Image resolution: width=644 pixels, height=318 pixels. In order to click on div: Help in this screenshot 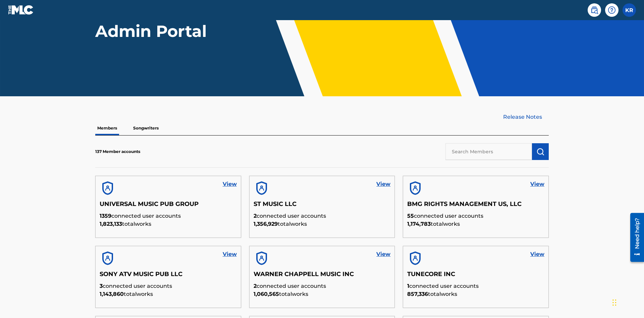, I will do `click(612, 10)`.